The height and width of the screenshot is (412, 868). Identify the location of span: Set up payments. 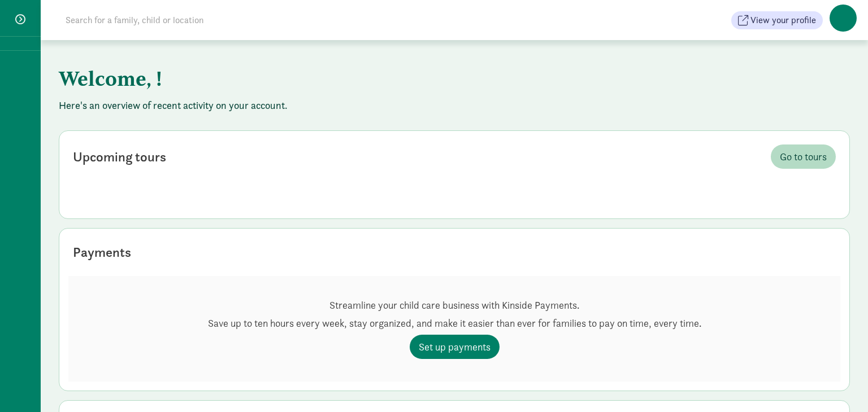
(454, 347).